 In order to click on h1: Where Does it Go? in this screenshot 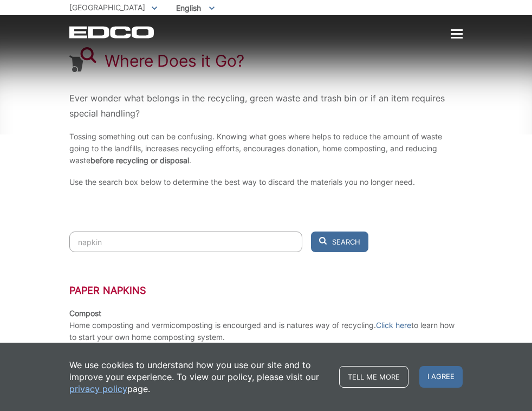, I will do `click(175, 61)`.